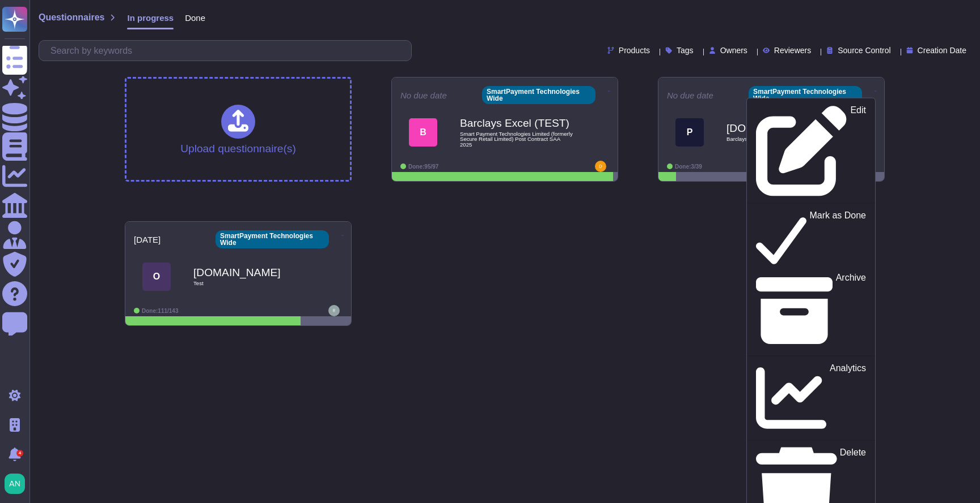 The image size is (980, 503). Describe the element at coordinates (810, 310) in the screenshot. I see `a: Archive` at that location.